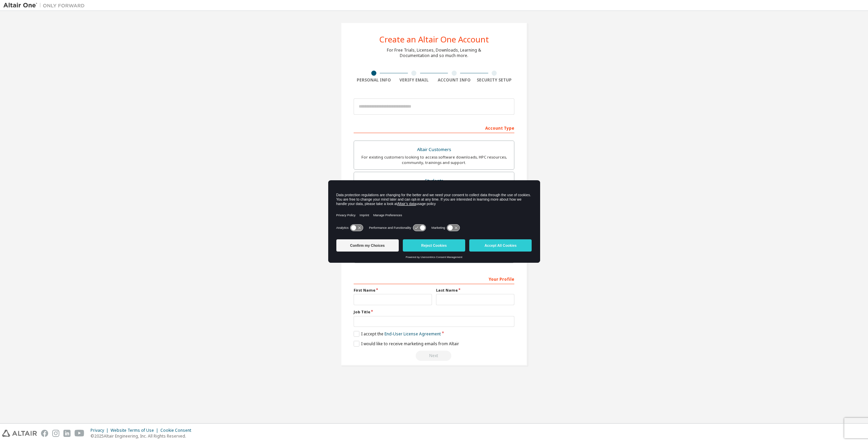  Describe the element at coordinates (434, 39) in the screenshot. I see `div: Create an Altair One Account` at that location.